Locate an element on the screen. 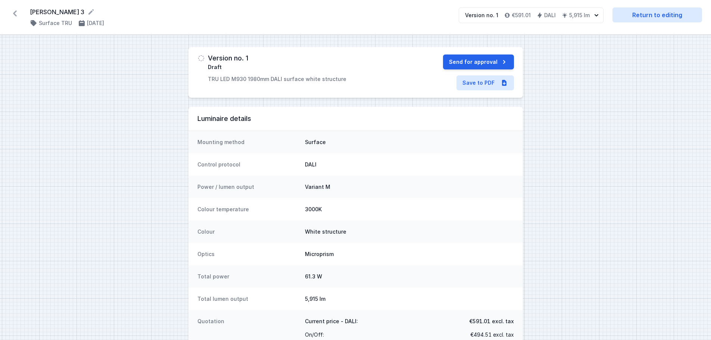  img: draft.svg is located at coordinates (201, 58).